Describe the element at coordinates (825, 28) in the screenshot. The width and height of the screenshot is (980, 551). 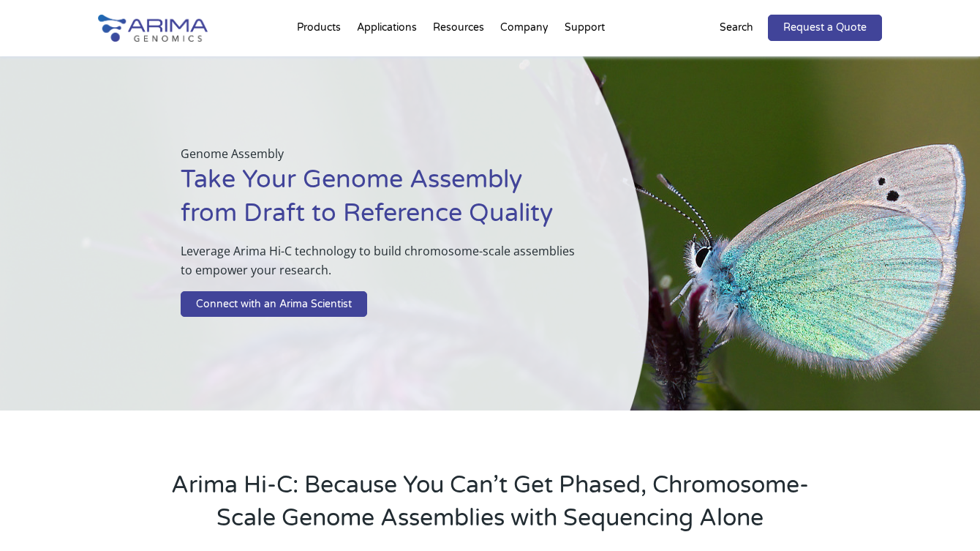
I see `a: Request a Quote` at that location.